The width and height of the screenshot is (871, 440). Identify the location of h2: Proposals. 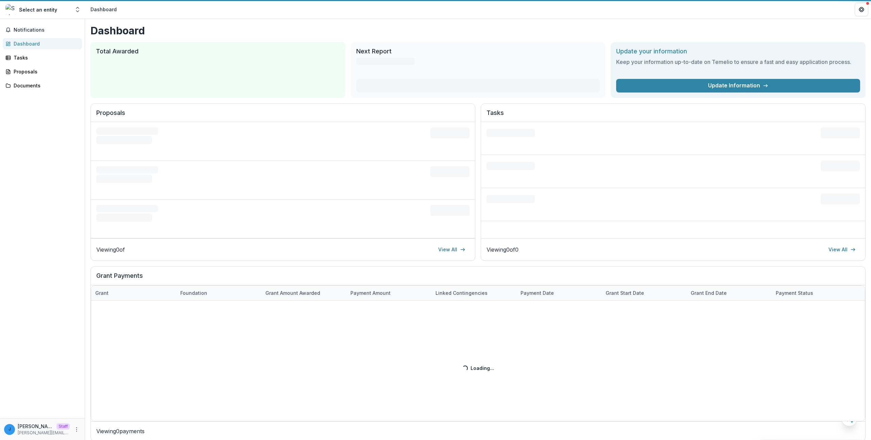
(283, 116).